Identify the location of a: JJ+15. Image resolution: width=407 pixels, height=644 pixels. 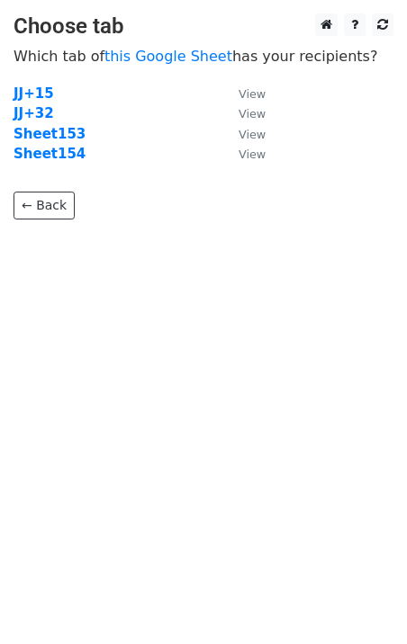
(33, 94).